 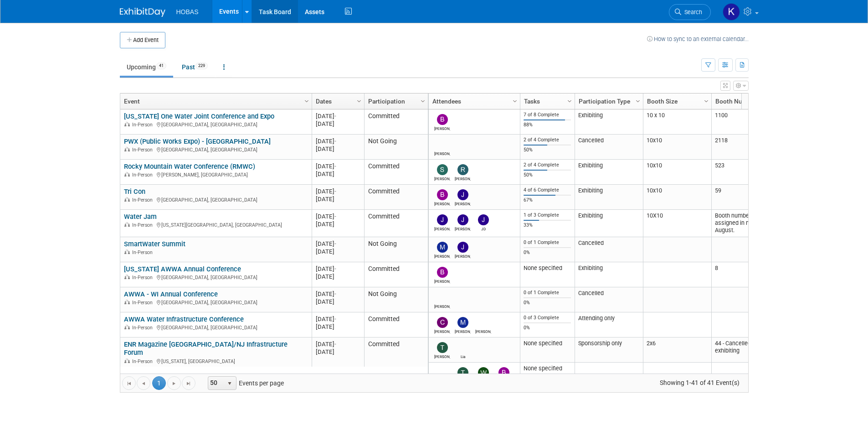 What do you see at coordinates (608, 101) in the screenshot?
I see `a: Participation Type` at bounding box center [608, 101].